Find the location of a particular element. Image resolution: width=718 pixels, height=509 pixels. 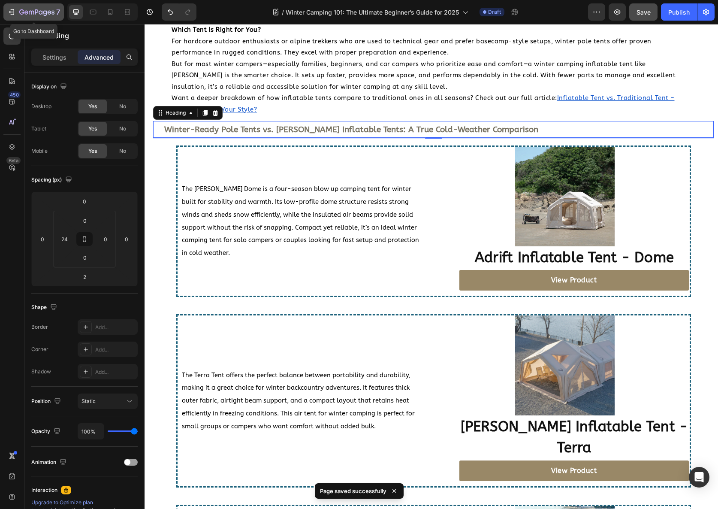

div: Undo/Redo is located at coordinates (179, 12).